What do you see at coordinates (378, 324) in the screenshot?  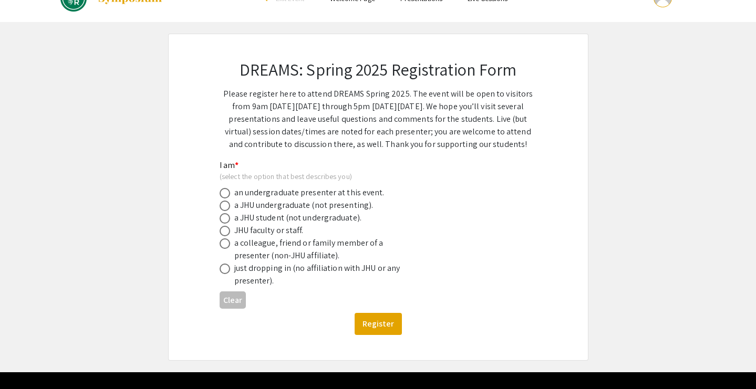 I see `button: Register` at bounding box center [378, 324].